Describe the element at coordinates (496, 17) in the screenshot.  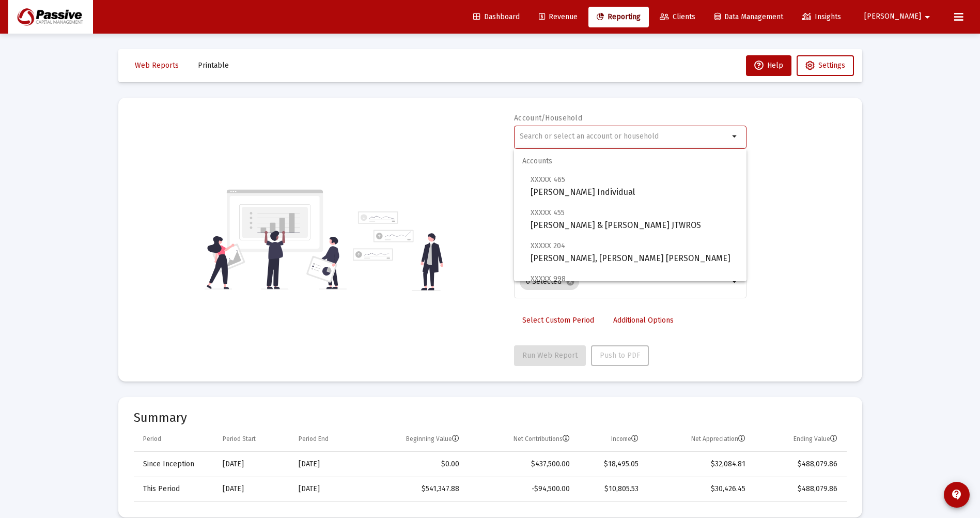
I see `a: Dashboard` at that location.